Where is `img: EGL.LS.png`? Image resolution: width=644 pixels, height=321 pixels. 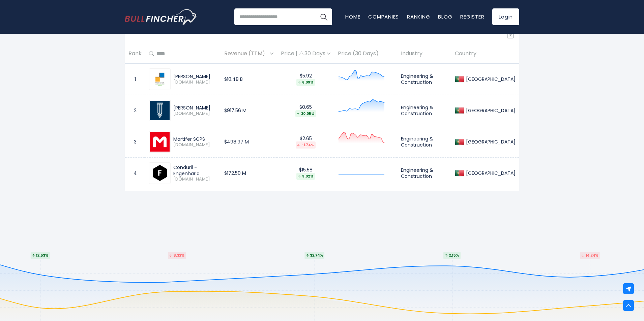 img: EGL.LS.png is located at coordinates (160, 79).